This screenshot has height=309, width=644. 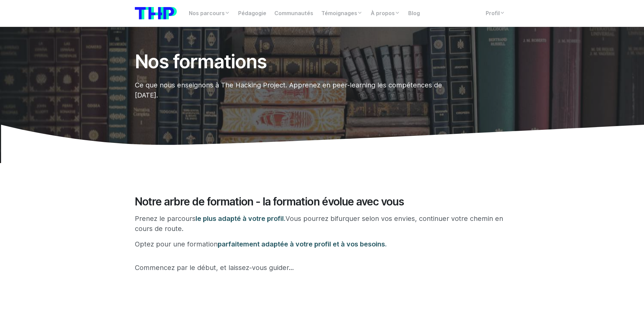 I want to click on h1: Nos formations, so click(x=290, y=61).